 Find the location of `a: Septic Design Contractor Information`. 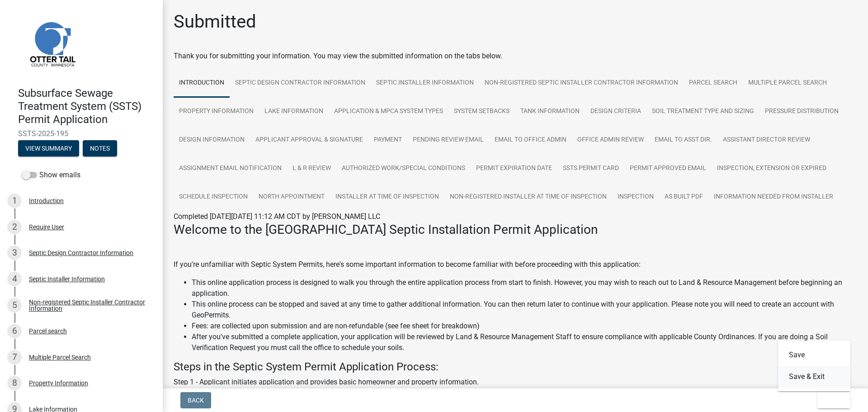

a: Septic Design Contractor Information is located at coordinates (300, 84).